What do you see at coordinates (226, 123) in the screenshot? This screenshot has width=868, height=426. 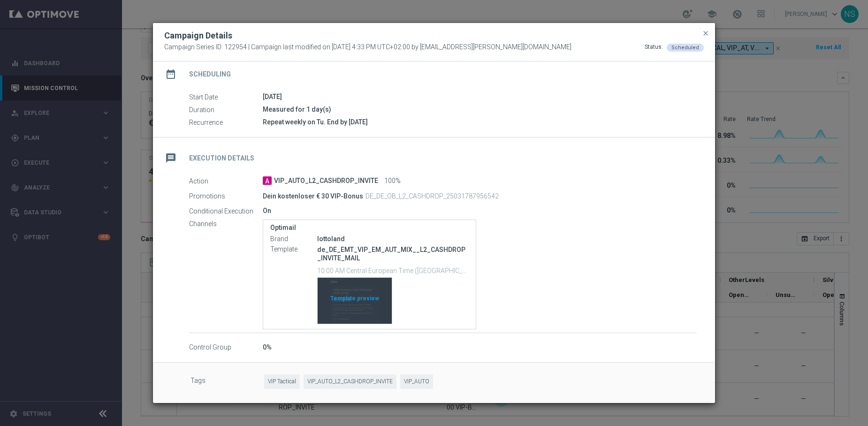 I see `label: Recurrence` at bounding box center [226, 123].